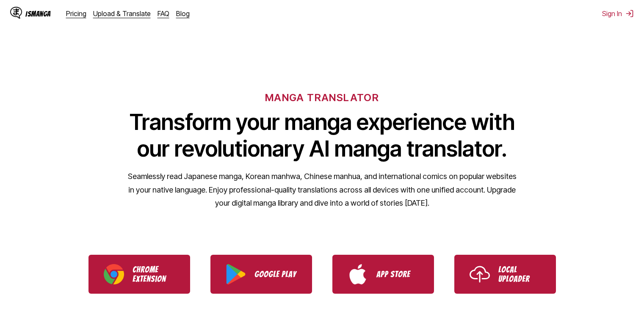  Describe the element at coordinates (163, 14) in the screenshot. I see `a: FAQ` at that location.